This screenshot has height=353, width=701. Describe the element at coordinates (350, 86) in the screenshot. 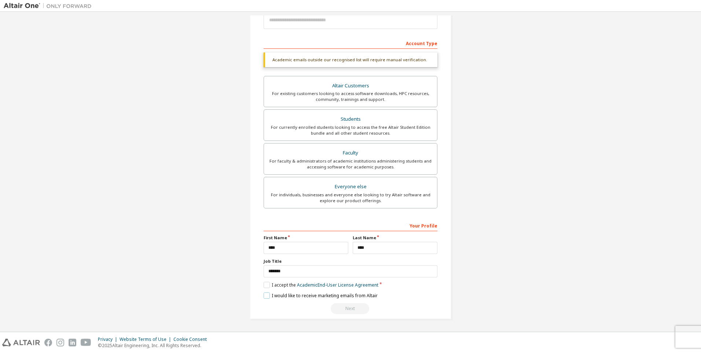

I see `div: Altair Customers` at that location.